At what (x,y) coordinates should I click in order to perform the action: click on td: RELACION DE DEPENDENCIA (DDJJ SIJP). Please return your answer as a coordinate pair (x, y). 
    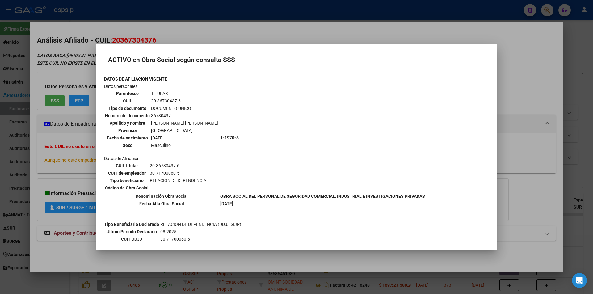
    Looking at the image, I should click on (269, 225).